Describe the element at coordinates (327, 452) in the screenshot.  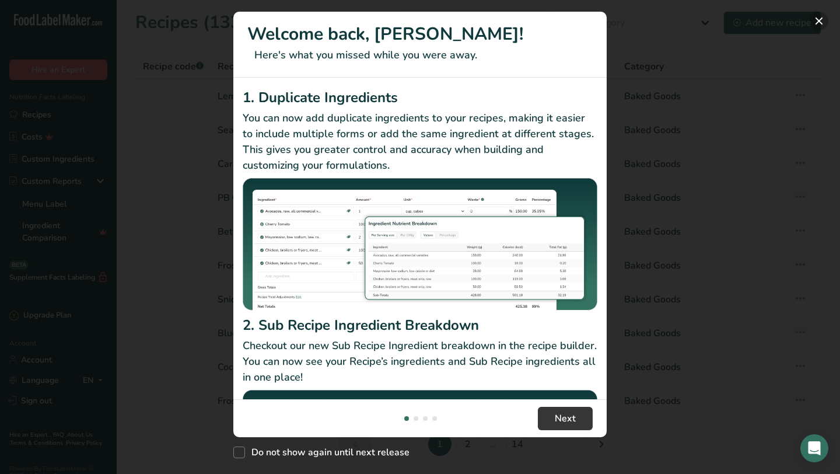
I see `span: Do not show again until next release` at that location.